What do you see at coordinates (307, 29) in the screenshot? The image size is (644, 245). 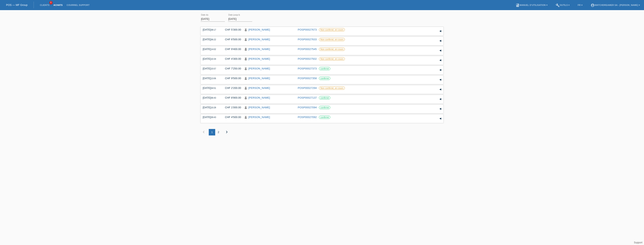 I see `a: POSP00027673` at bounding box center [307, 29].